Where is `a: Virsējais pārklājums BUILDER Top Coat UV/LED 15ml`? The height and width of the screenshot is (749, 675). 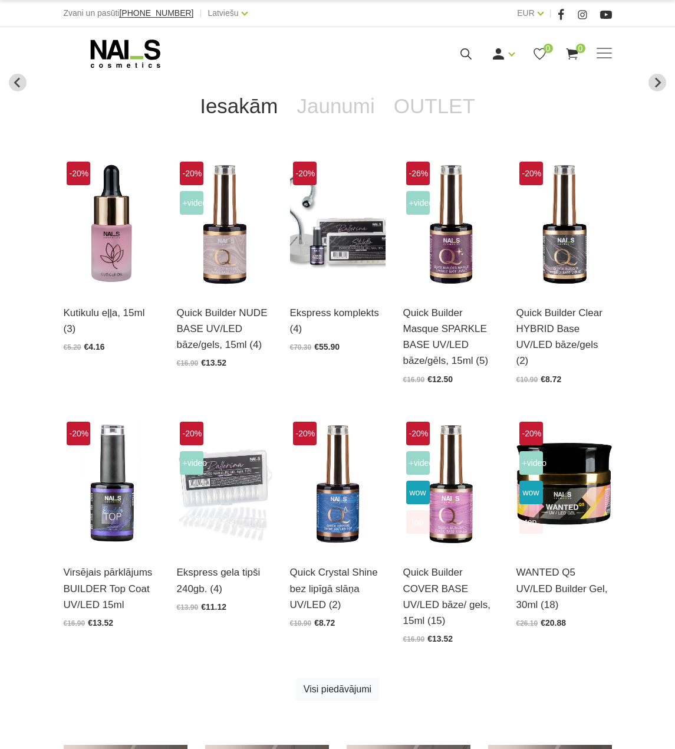
a: Virsējais pārklājums BUILDER Top Coat UV/LED 15ml is located at coordinates (111, 588).